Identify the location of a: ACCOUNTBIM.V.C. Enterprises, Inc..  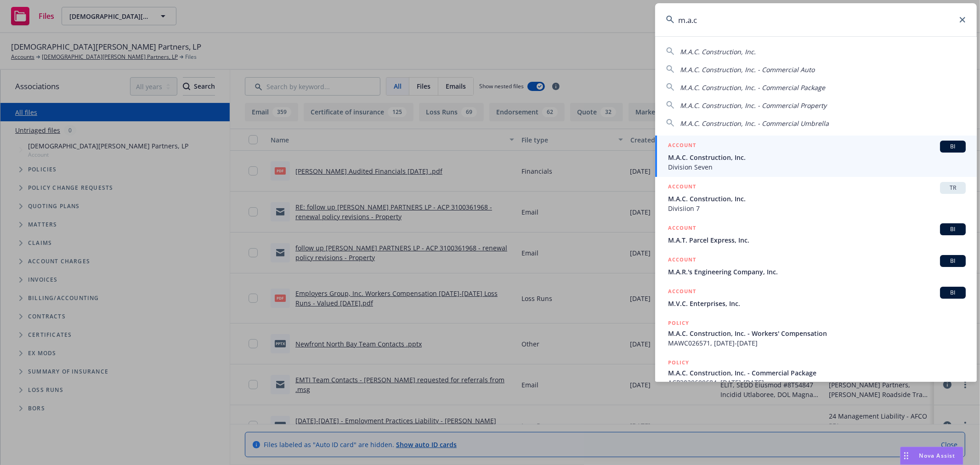
(815, 298).